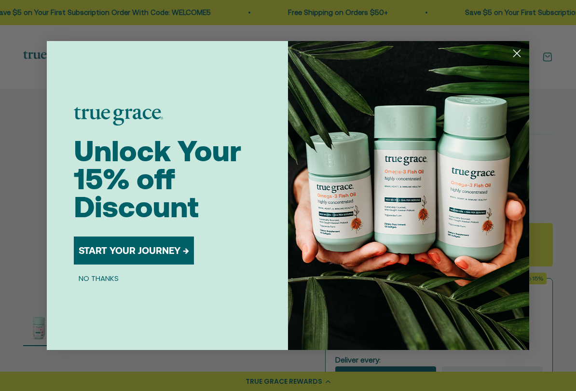  Describe the element at coordinates (134, 251) in the screenshot. I see `button: START YOUR JOURNEY →` at that location.